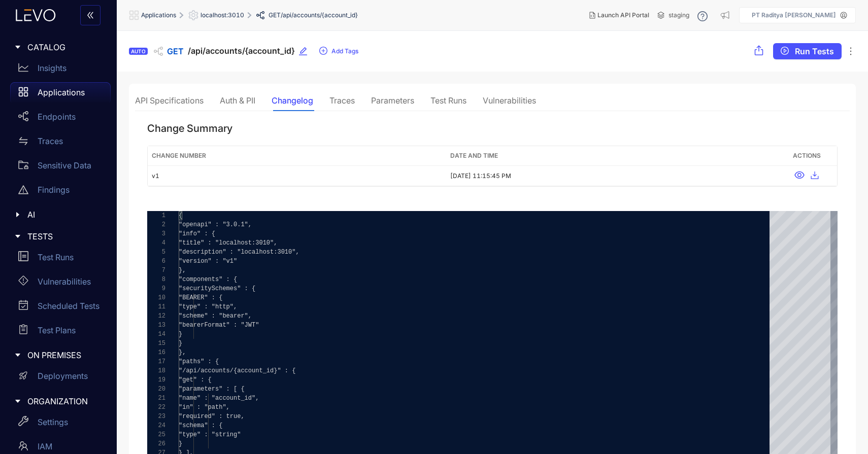 Image resolution: width=868 pixels, height=454 pixels. I want to click on span: swap, so click(24, 141).